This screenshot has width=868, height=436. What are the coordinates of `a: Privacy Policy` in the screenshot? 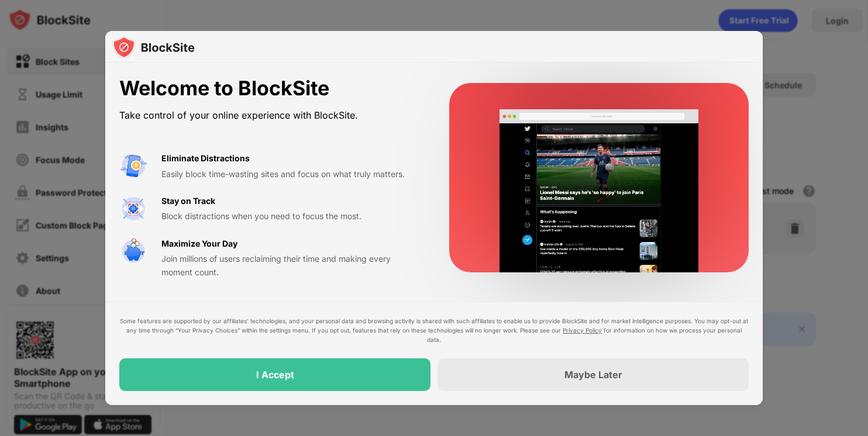 It's located at (582, 330).